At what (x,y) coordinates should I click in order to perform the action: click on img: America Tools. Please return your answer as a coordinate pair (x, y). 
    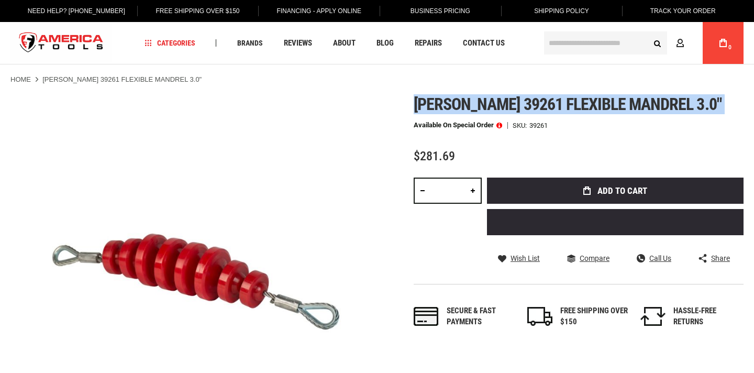
    Looking at the image, I should click on (61, 43).